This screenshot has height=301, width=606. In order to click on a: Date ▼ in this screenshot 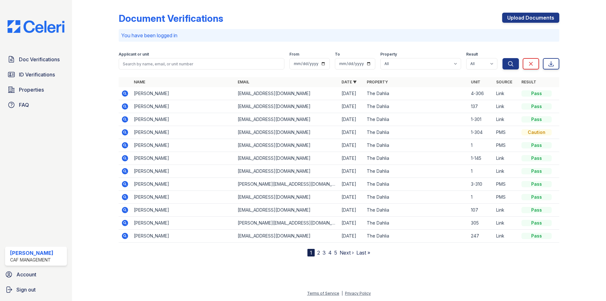, I will do `click(349, 82)`.